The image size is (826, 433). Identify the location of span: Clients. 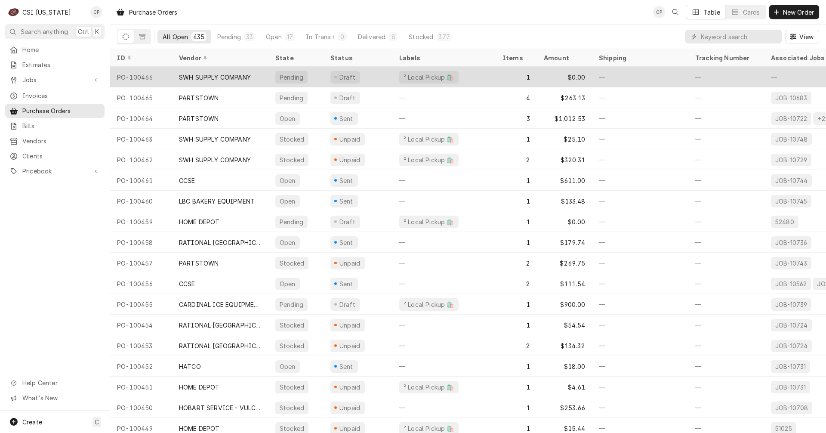
(61, 156).